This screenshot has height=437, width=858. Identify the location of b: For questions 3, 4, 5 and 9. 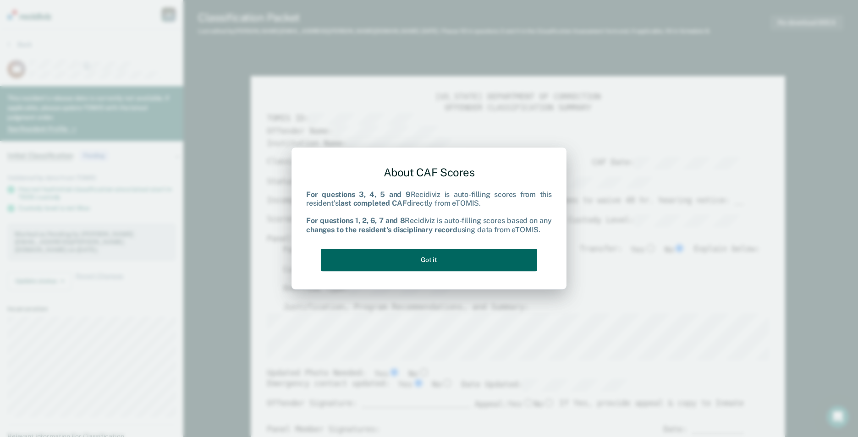
(358, 194).